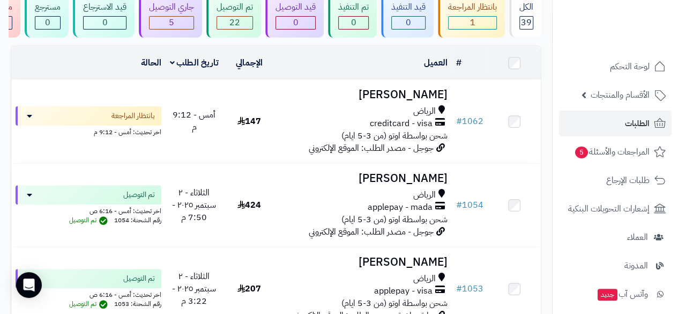 This screenshot has width=678, height=314. Describe the element at coordinates (472, 23) in the screenshot. I see `div: 1` at that location.